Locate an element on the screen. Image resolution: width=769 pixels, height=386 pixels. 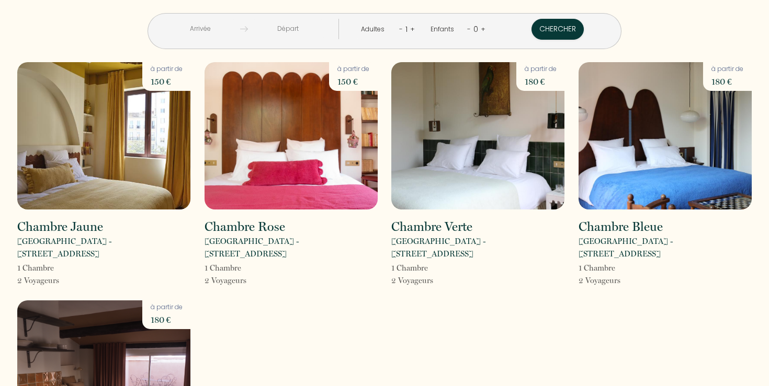
h2: Chambre Verte is located at coordinates (431, 227).